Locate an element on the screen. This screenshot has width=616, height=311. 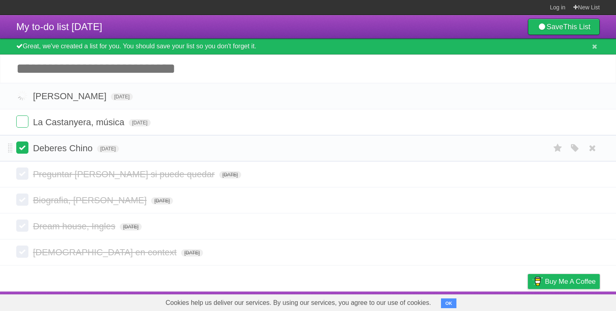
img: Buy me a coffee is located at coordinates (537, 281).